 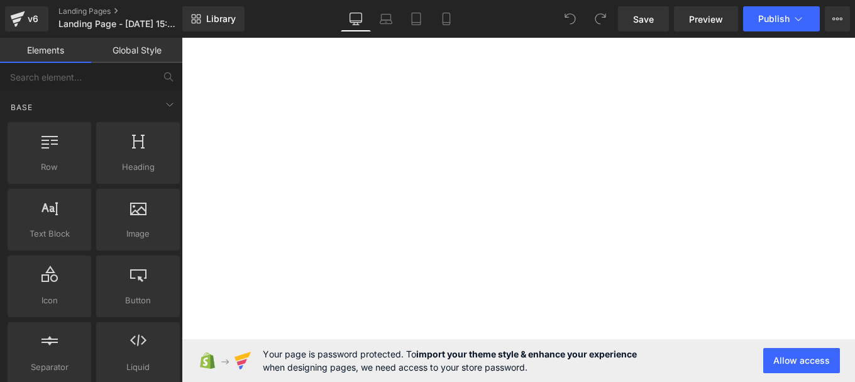 What do you see at coordinates (706, 19) in the screenshot?
I see `a: Preview` at bounding box center [706, 19].